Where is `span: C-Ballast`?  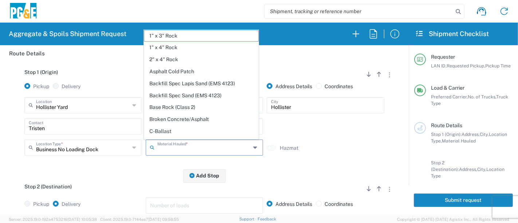
span: C-Ballast is located at coordinates (201, 131).